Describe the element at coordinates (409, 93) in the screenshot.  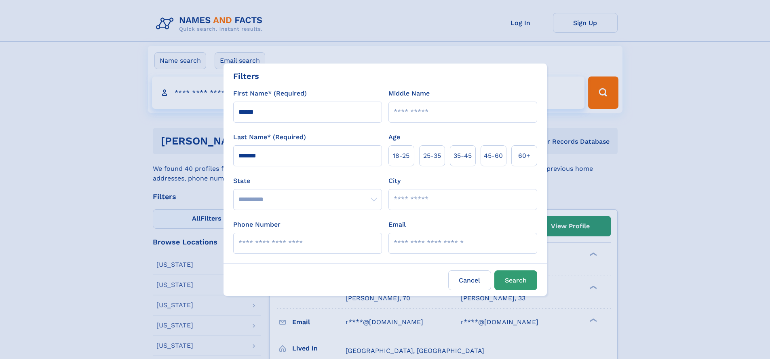
I see `label: Middle Name` at that location.